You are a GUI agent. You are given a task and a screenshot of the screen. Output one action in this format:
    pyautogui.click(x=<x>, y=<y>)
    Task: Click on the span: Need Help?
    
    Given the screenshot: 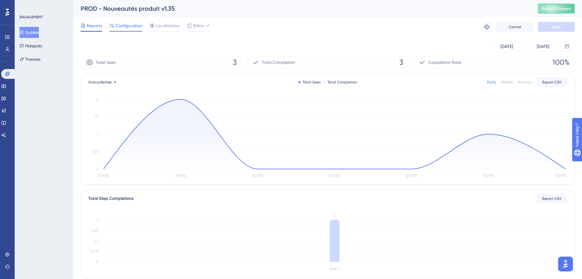 What is the action you would take?
    pyautogui.click(x=26, y=5)
    